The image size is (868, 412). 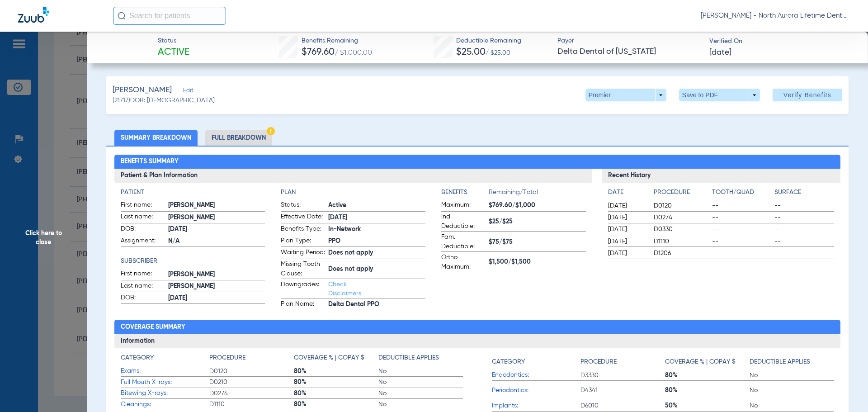 I want to click on h4: Category, so click(x=137, y=358).